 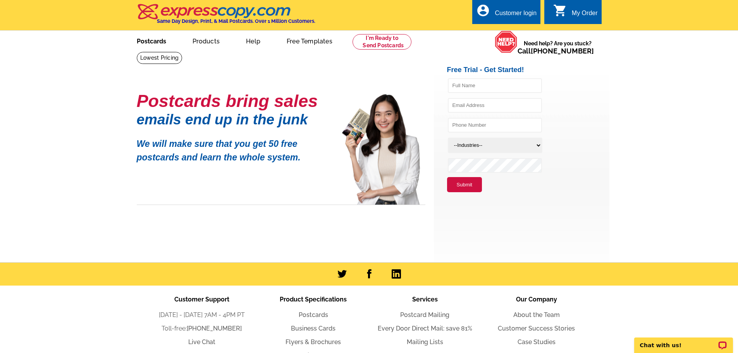 I want to click on a: About the Team, so click(x=537, y=315).